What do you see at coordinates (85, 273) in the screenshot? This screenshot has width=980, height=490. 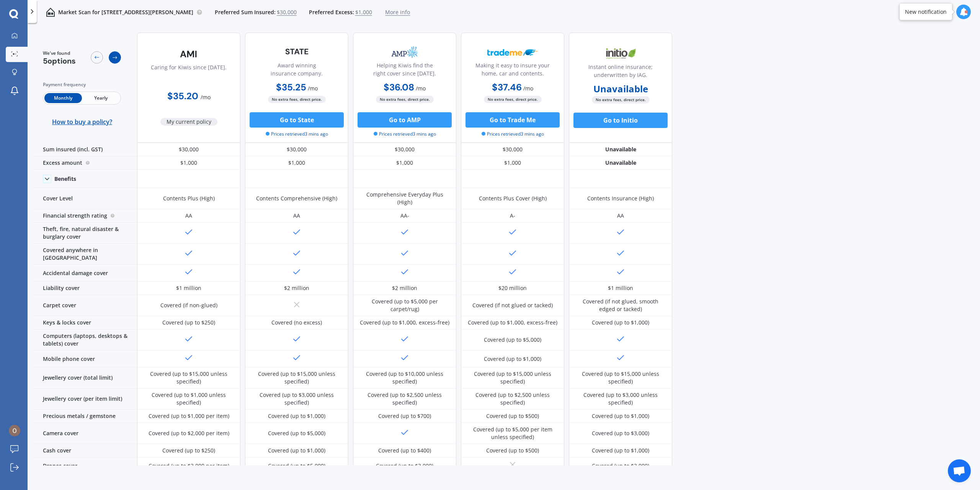 I see `div: Accidental damage cover` at bounding box center [85, 273].